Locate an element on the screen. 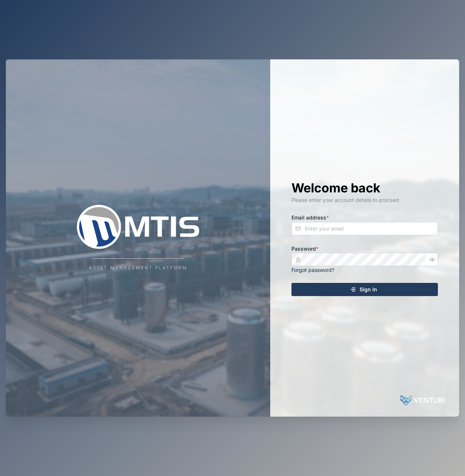 Image resolution: width=465 pixels, height=476 pixels. input: Enter your email is located at coordinates (365, 229).